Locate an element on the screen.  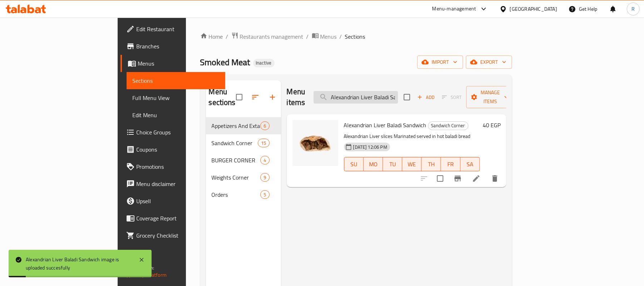
div: Inactive is located at coordinates (264, 63).